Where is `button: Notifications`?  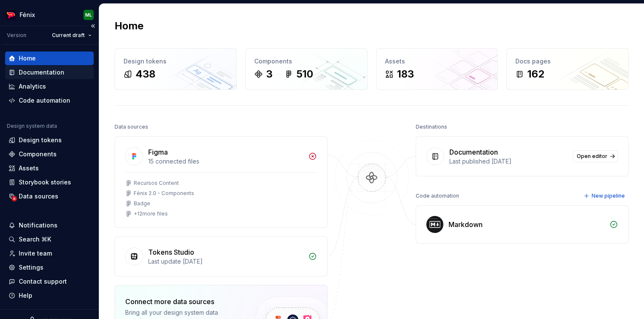 button: Notifications is located at coordinates (49, 226).